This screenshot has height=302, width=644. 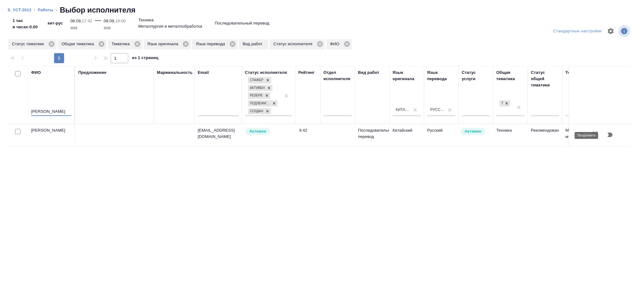 I want to click on div: Рядовой исполнитель: назначай с учетом рейтинга, so click(x=268, y=131).